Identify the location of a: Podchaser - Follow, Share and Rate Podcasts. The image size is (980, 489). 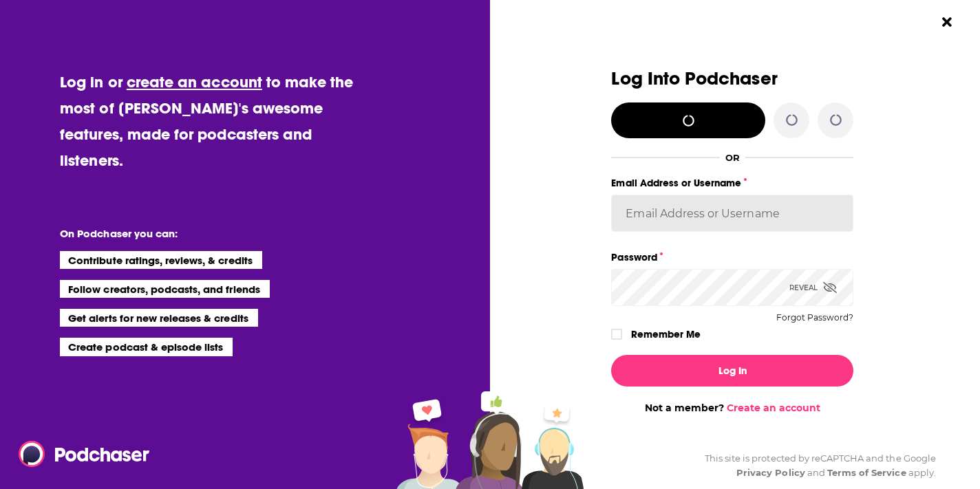
(79, 454).